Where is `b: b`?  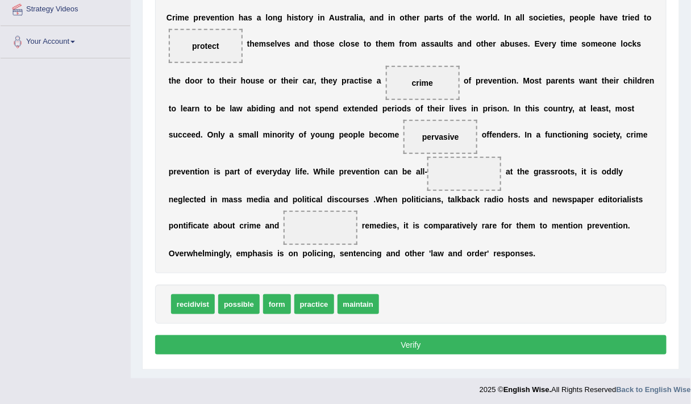
b: b is located at coordinates (508, 44).